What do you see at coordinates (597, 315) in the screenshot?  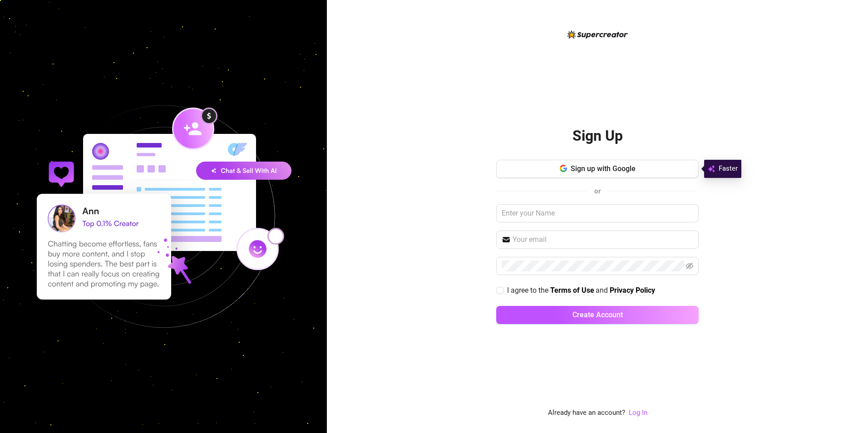 I see `button: Create Account` at bounding box center [597, 315].